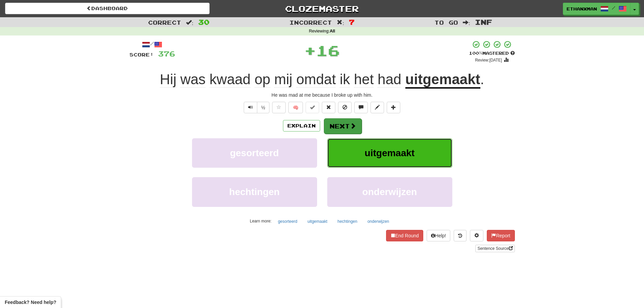  Describe the element at coordinates (256, 108) in the screenshot. I see `div: Text-to-speech controls` at that location.